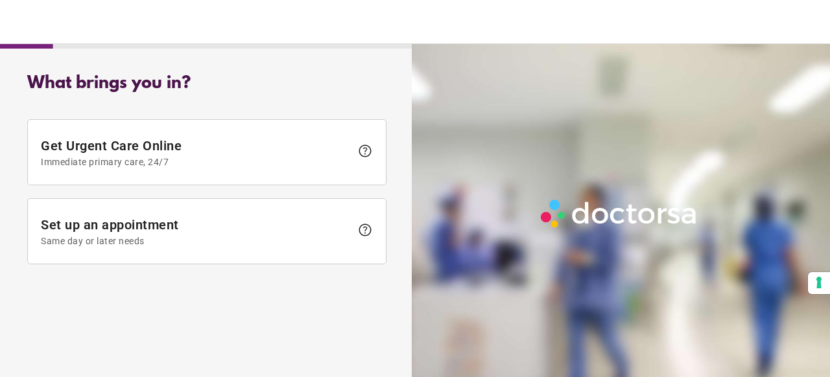 The image size is (830, 377). Describe the element at coordinates (196, 162) in the screenshot. I see `span: Immediate primary care, 24/7` at that location.